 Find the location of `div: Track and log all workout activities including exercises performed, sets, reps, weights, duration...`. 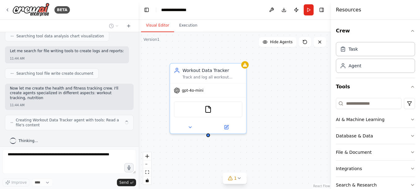

div: Track and log all workout activities including exercises performed, sets, reps, weights, duration... is located at coordinates (213, 77).